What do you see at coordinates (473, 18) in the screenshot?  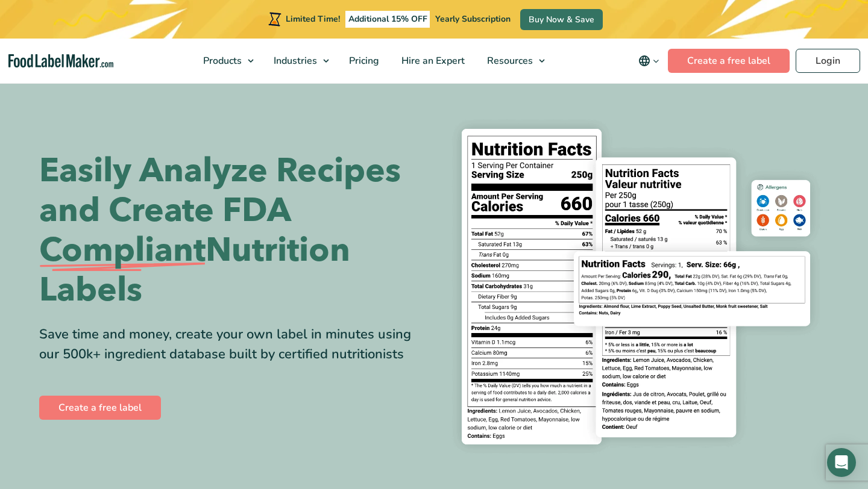 I see `span: Yearly Subscription` at bounding box center [473, 18].